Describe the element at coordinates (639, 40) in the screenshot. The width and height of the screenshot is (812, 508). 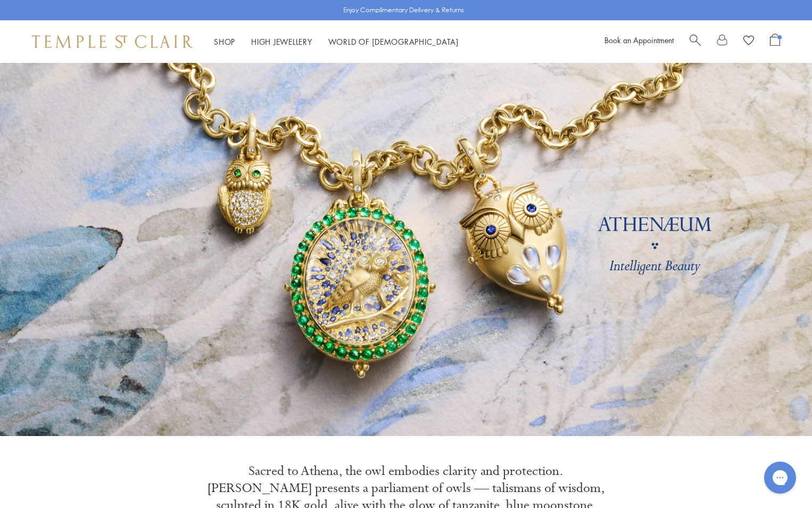
I see `a: Book an Appointment` at that location.